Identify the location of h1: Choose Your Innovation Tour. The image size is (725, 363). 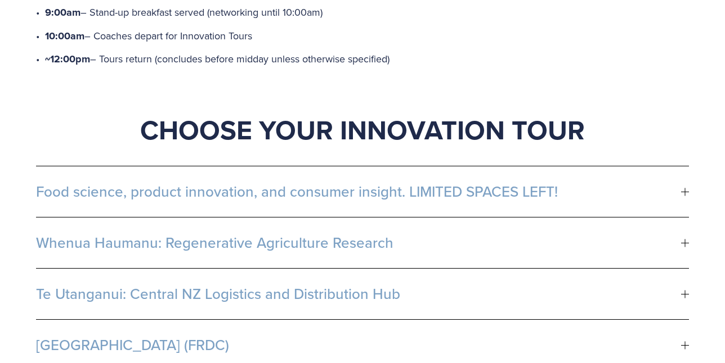
(362, 130).